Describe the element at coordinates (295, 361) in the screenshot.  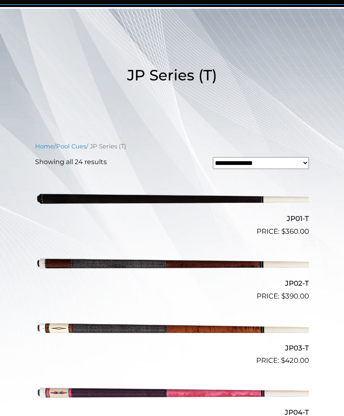
I see `bdi: 420.00` at that location.